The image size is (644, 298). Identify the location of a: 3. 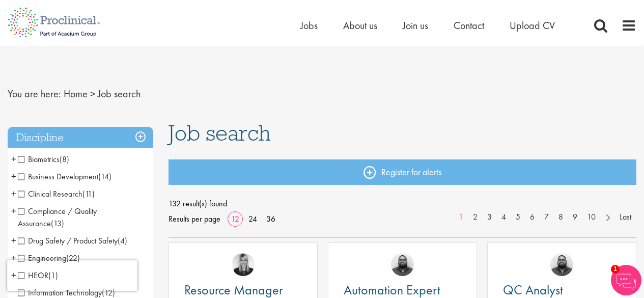
(489, 217).